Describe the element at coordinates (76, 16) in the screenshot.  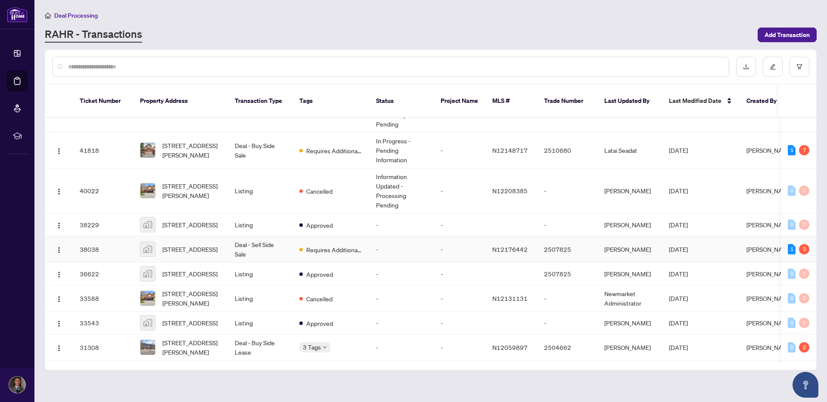
I see `span: Deal Processing` at that location.